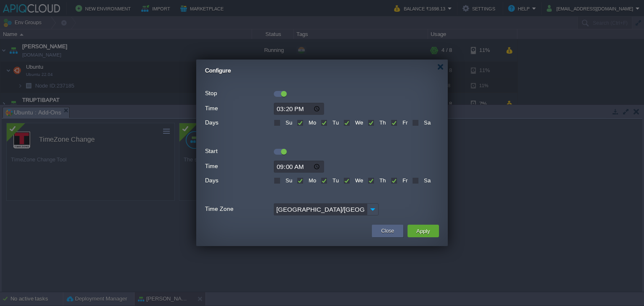 Image resolution: width=644 pixels, height=306 pixels. I want to click on label: Start, so click(239, 151).